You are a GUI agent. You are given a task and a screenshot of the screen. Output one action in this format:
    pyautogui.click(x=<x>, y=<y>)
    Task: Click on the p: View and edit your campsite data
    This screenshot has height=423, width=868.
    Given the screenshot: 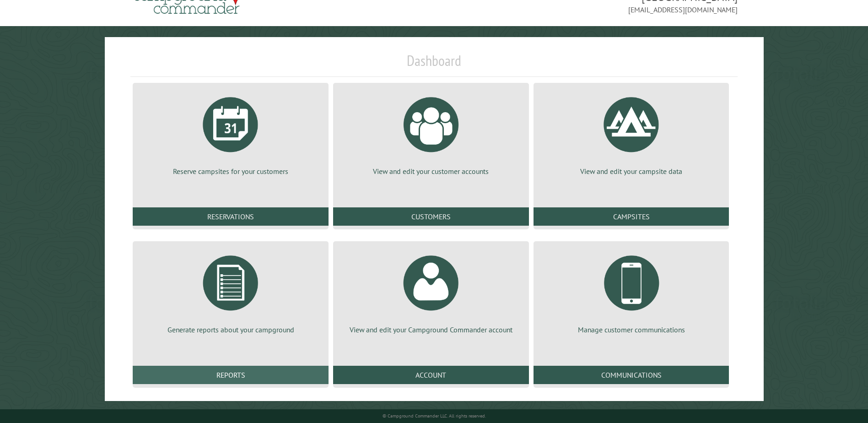 What is the action you would take?
    pyautogui.click(x=631, y=171)
    